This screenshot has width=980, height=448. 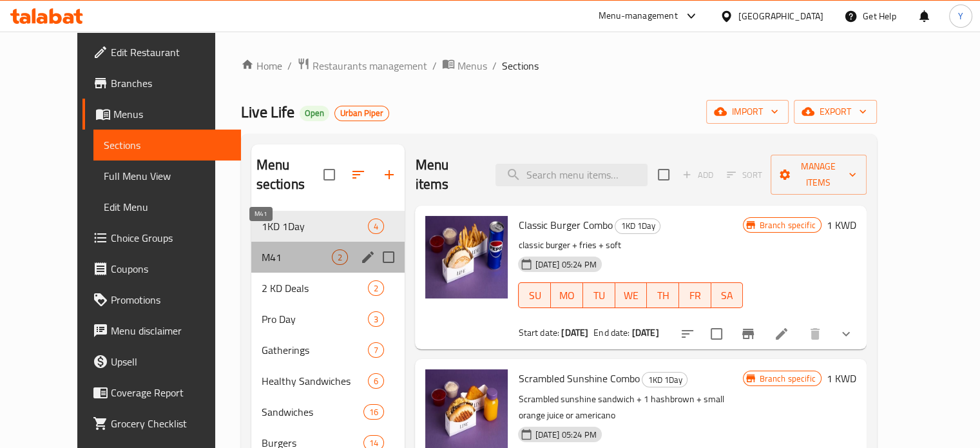 What do you see at coordinates (630, 245) in the screenshot?
I see `p: classic burger + fries + soft` at bounding box center [630, 245].